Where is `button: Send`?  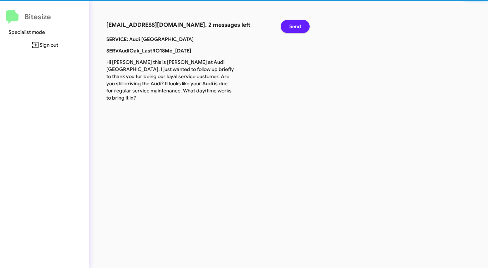 button: Send is located at coordinates (295, 26).